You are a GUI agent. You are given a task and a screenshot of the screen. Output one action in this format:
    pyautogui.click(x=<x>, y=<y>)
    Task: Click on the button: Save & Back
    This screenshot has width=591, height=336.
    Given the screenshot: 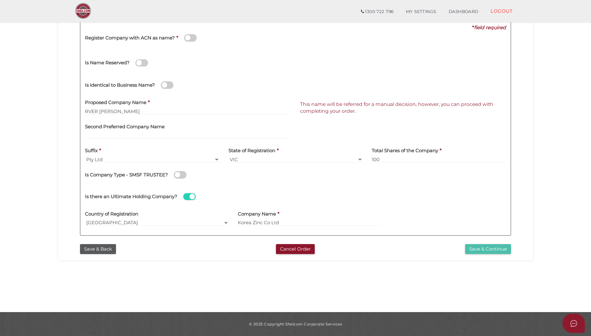 What is the action you would take?
    pyautogui.click(x=98, y=249)
    